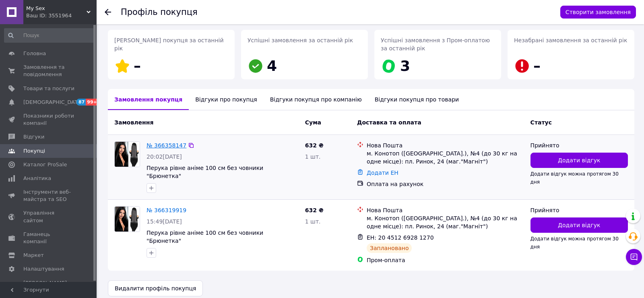 This screenshot has width=644, height=298. Describe the element at coordinates (166, 210) in the screenshot. I see `a: № 366319919` at that location.